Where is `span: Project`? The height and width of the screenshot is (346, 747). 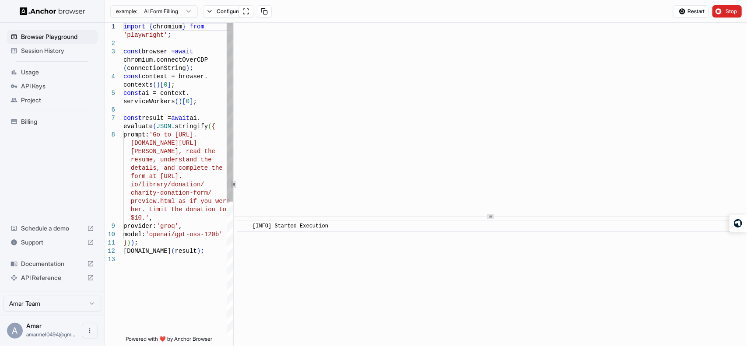 span: Project is located at coordinates (57, 100).